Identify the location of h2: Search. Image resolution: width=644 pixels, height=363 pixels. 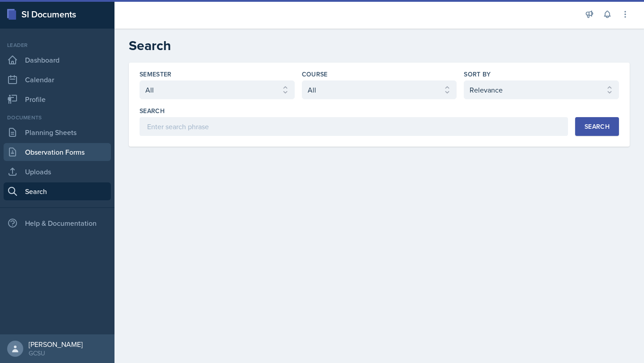
(379, 46).